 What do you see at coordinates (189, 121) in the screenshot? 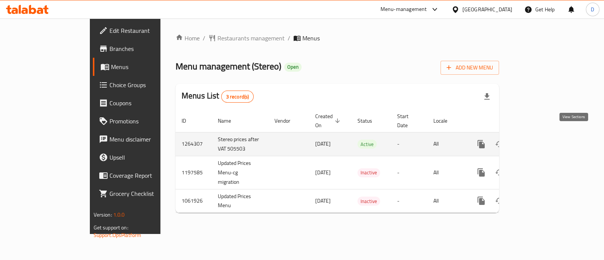
I see `span: ID` at bounding box center [189, 121].